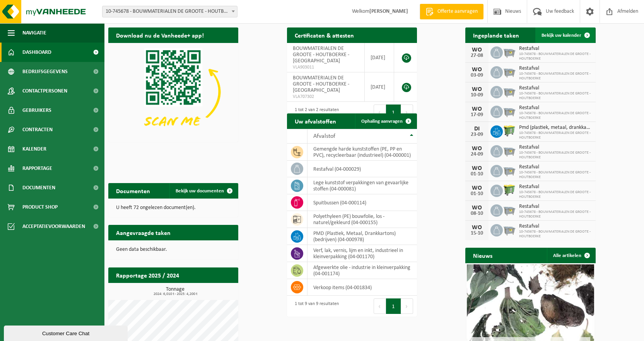 This screenshot has width=644, height=341. Describe the element at coordinates (477, 155) in the screenshot. I see `div: 24-09` at that location.